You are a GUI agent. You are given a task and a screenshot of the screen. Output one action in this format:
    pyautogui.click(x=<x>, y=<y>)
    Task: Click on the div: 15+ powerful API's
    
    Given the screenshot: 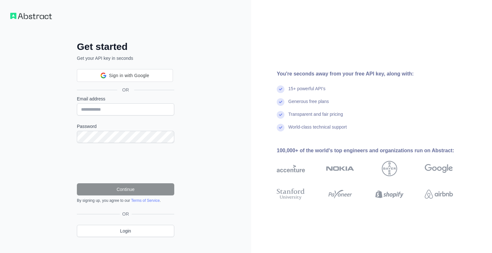 What is the action you would take?
    pyautogui.click(x=307, y=92)
    